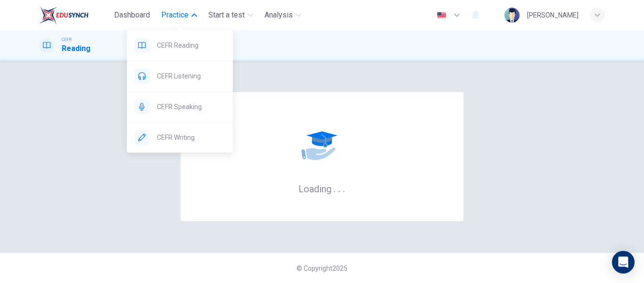  Describe the element at coordinates (76, 49) in the screenshot. I see `h1: Reading` at that location.